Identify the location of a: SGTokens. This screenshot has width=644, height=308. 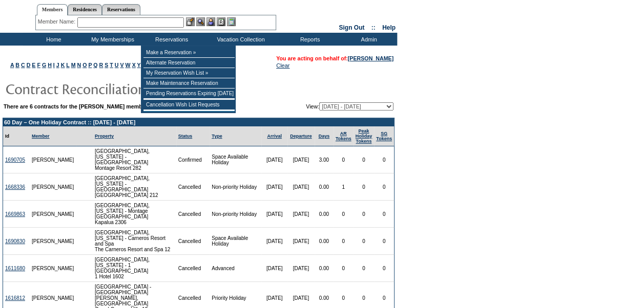
(384, 136).